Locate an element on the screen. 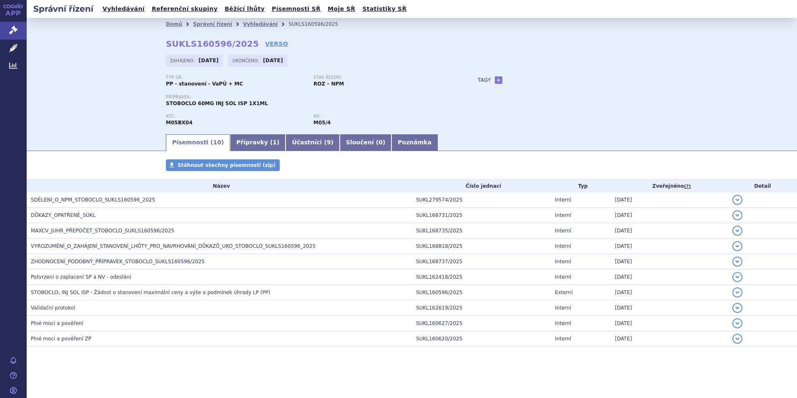 The image size is (797, 398). span: Validační protokol is located at coordinates (53, 308).